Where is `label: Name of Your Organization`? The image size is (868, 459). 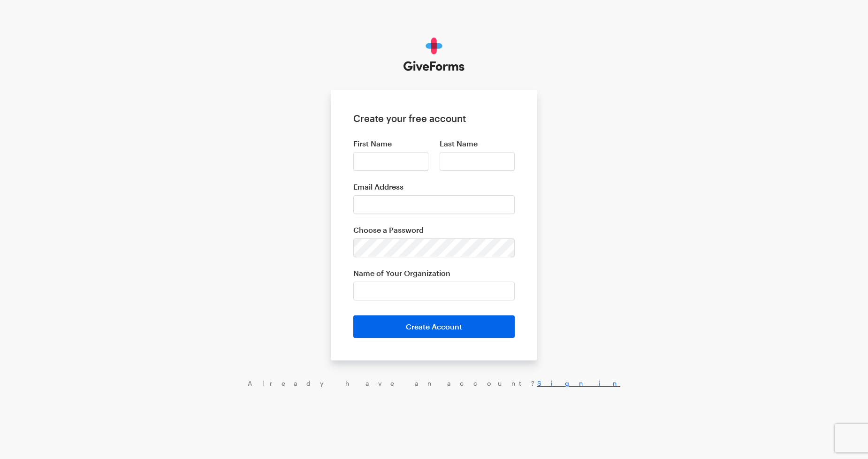
label: Name of Your Organization is located at coordinates (434, 273).